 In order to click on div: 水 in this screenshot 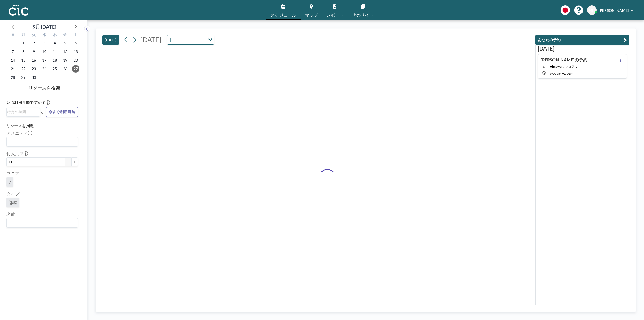, I will do `click(44, 35)`.